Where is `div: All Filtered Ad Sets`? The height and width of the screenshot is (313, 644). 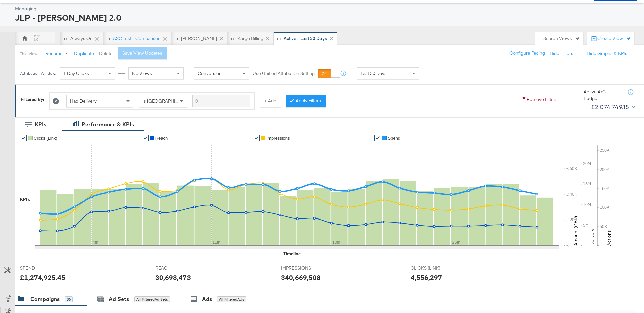 div: All Filtered Ad Sets is located at coordinates (152, 299).